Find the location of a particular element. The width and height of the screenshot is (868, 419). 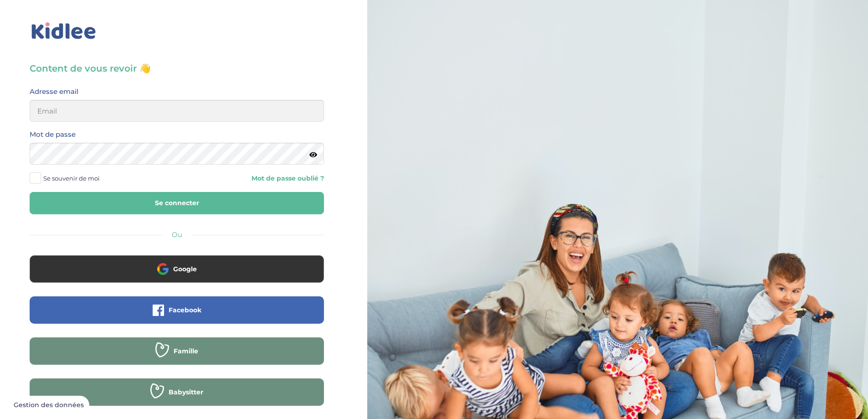

span: Se souvenir de moi is located at coordinates (72, 178).